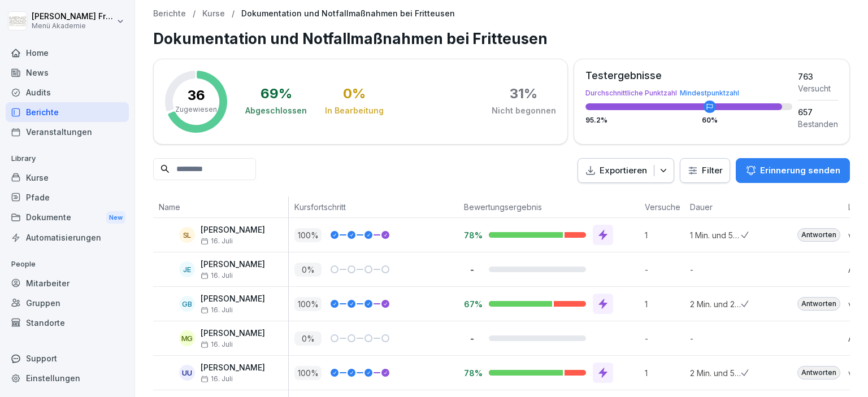 This screenshot has height=397, width=868. What do you see at coordinates (374, 207) in the screenshot?
I see `p: Kursfortschritt` at bounding box center [374, 207].